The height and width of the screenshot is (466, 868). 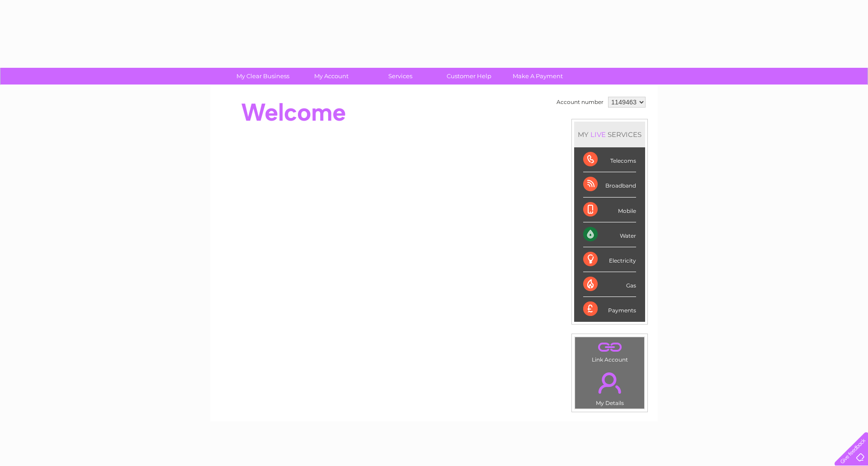 I want to click on a: Make A Payment, so click(x=538, y=76).